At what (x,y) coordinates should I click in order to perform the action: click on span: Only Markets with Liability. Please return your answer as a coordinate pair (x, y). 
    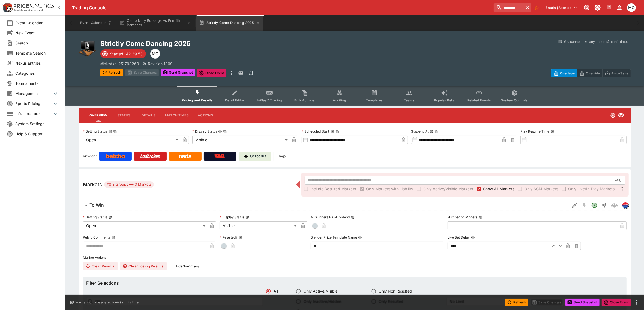
    Looking at the image, I should click on (389, 189).